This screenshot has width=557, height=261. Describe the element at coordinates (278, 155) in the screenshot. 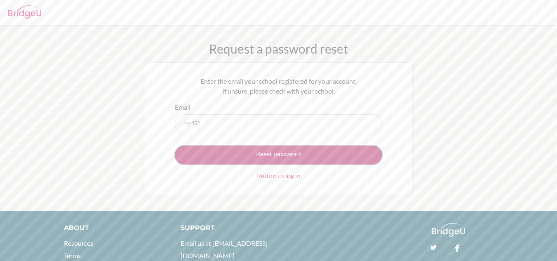

I see `button: Reset password` at that location.